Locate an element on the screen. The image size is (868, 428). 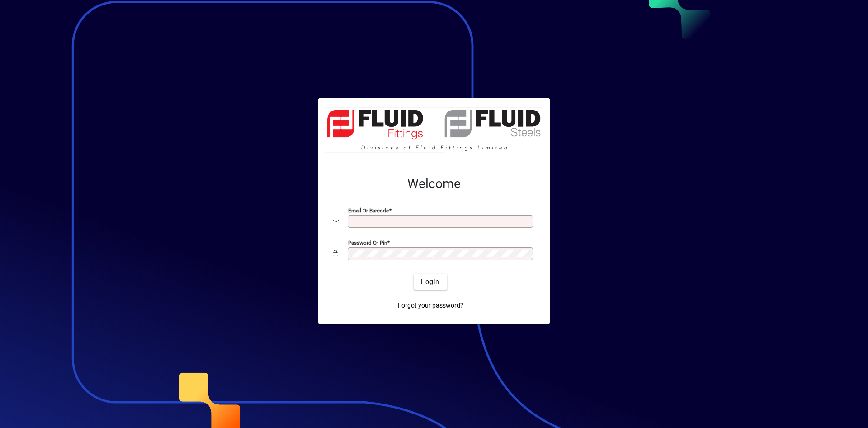
button: Login is located at coordinates (430, 281).